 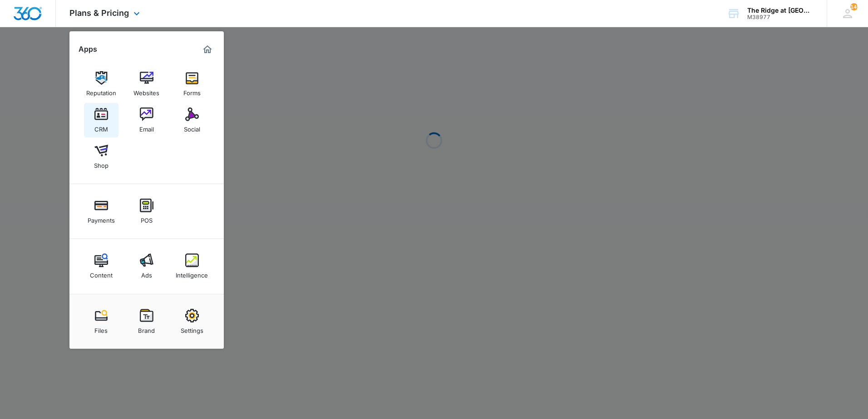 What do you see at coordinates (147, 219) in the screenshot?
I see `div: POS` at bounding box center [147, 219].